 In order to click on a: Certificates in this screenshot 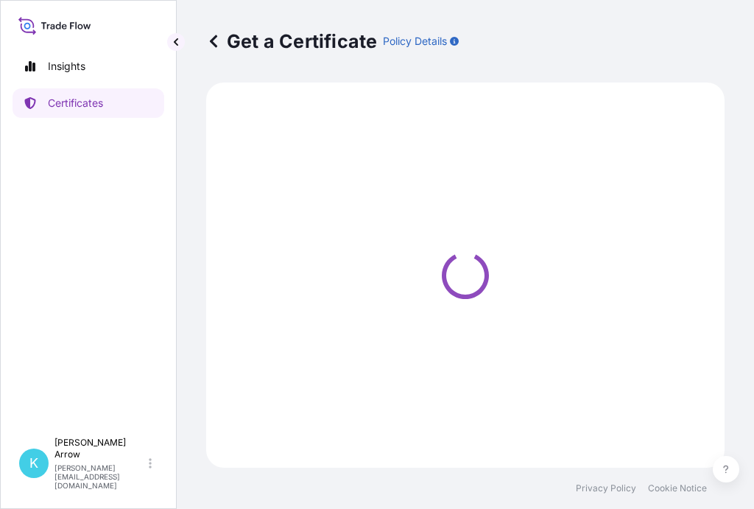, I will do `click(88, 103)`.